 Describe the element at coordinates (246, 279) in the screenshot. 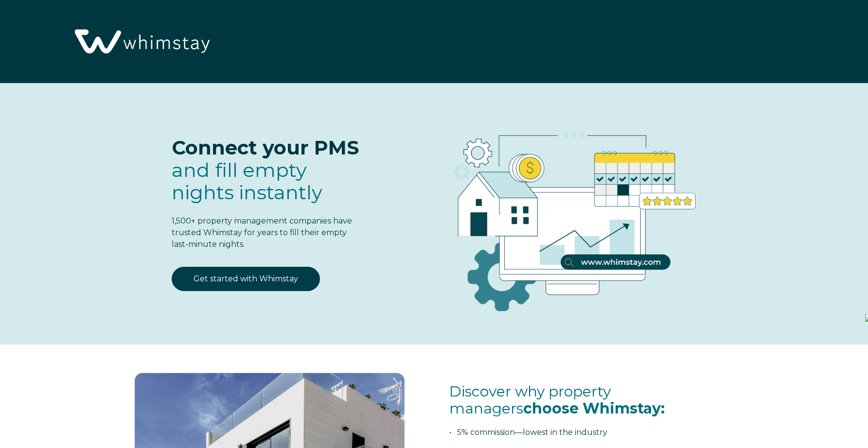

I see `a: Get started with Whimstay` at that location.